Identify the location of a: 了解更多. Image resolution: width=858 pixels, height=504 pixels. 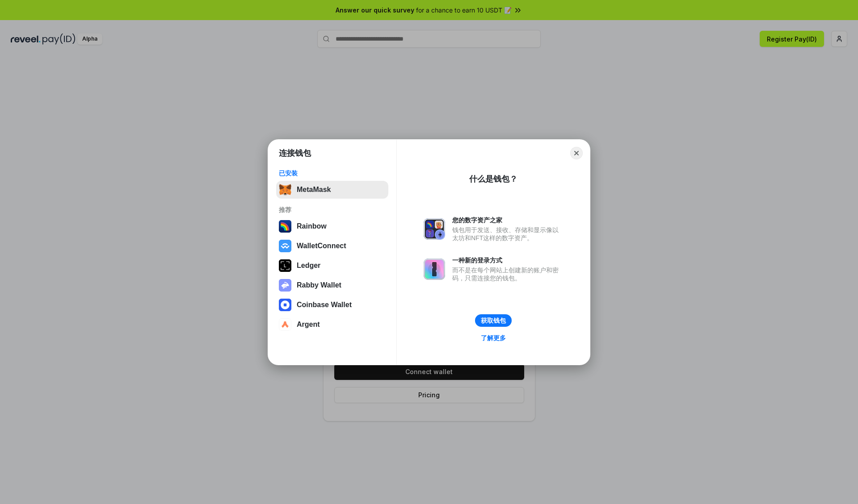
(494, 338).